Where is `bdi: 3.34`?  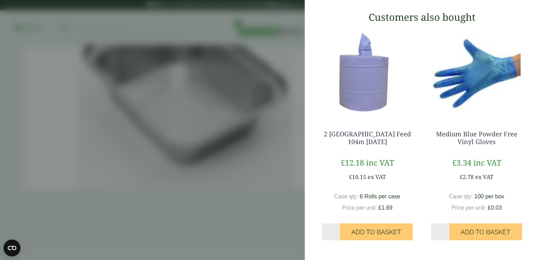
bdi: 3.34 is located at coordinates (462, 163).